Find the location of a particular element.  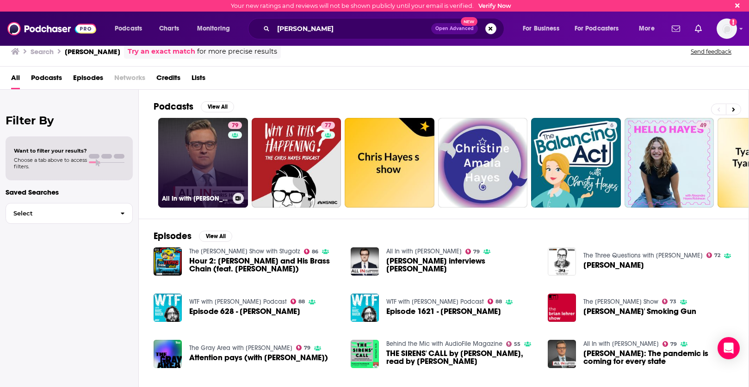

a: Podchaser - Follow, Share and Rate Podcasts is located at coordinates (52, 29).